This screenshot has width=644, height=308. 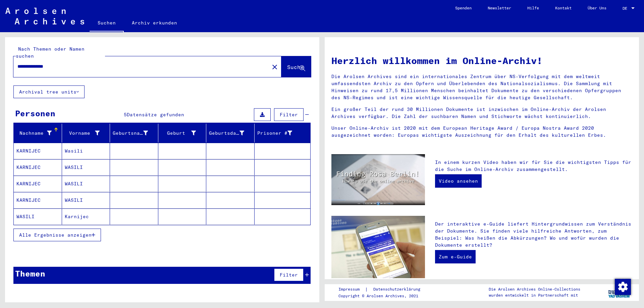 What do you see at coordinates (482, 87) in the screenshot?
I see `p: Die Arolsen Archives sind ein internationales Zentrum über NS-Verfolgung mit dem weltweit umfasse...` at bounding box center [482, 87].